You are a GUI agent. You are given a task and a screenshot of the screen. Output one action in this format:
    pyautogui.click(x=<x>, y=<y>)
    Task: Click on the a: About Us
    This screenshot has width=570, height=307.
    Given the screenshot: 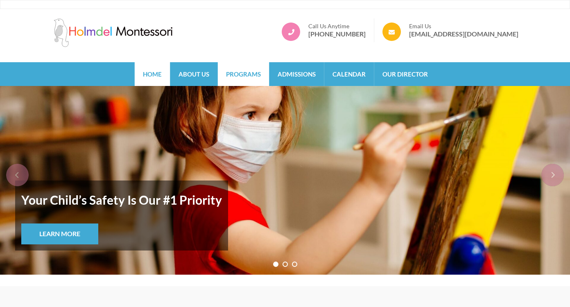 What is the action you would take?
    pyautogui.click(x=194, y=74)
    